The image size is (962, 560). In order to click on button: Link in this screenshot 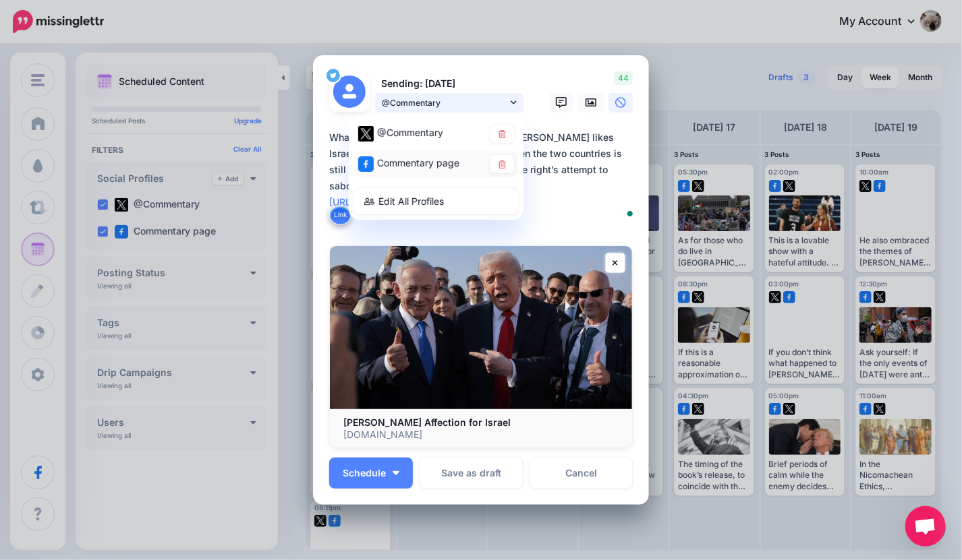, I will do `click(340, 215)`.